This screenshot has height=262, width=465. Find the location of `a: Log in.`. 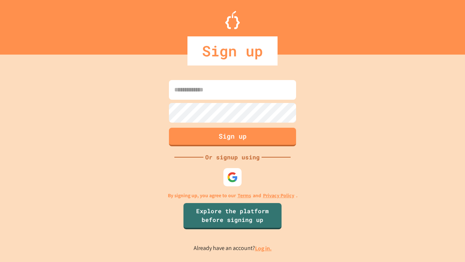

a: Log in. is located at coordinates (264, 248).